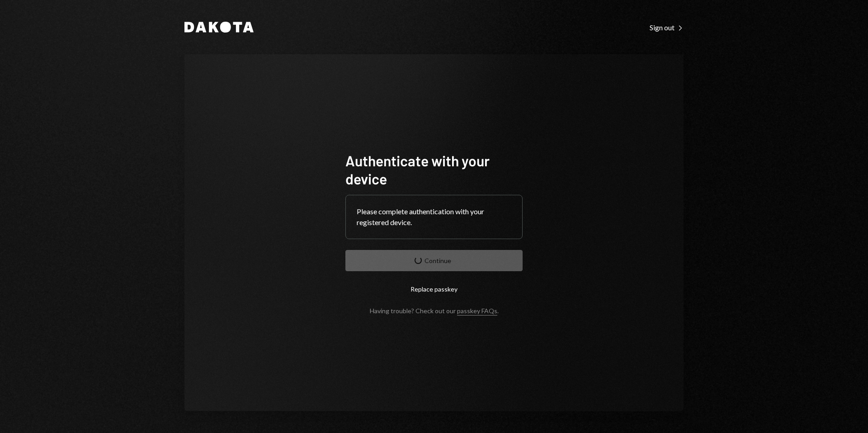 This screenshot has height=433, width=868. I want to click on button: Replace passkey, so click(434, 289).